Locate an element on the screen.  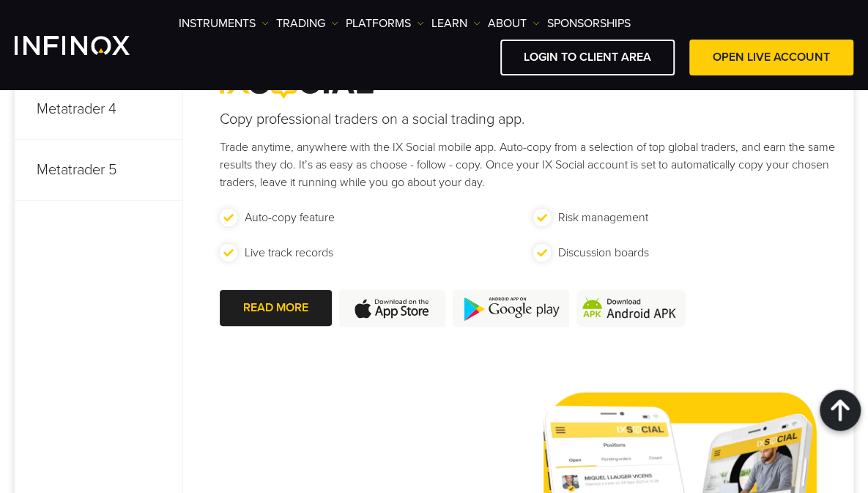
p: Metatrader 5 is located at coordinates (98, 170).